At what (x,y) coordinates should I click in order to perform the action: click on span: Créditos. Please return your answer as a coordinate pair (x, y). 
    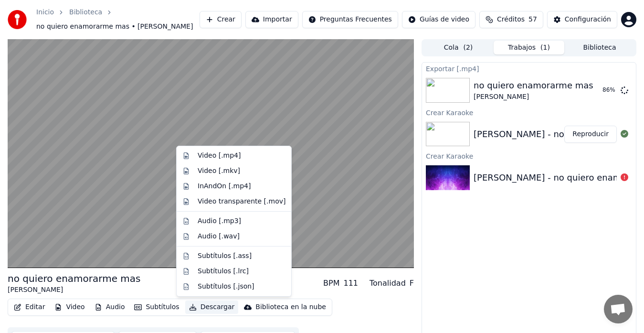
    Looking at the image, I should click on (510, 20).